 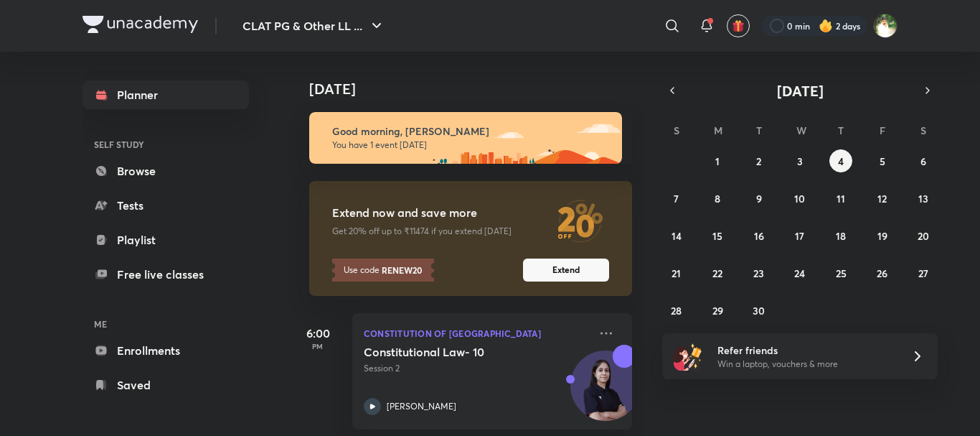 I want to click on abbr: September 18, 2025, so click(x=840, y=235).